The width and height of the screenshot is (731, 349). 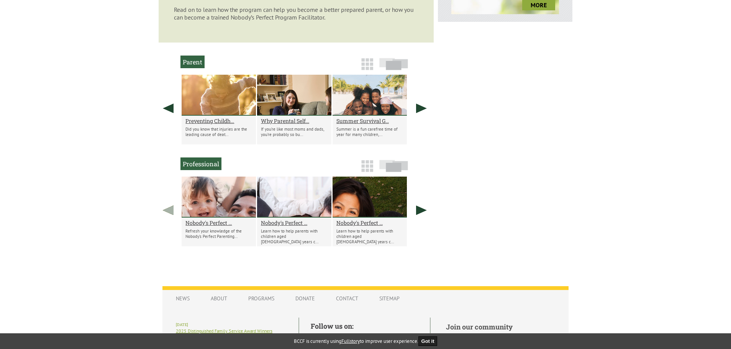 I want to click on li: Nobody's Perfect Parenting Facilitator Training: October 2025, so click(x=294, y=211).